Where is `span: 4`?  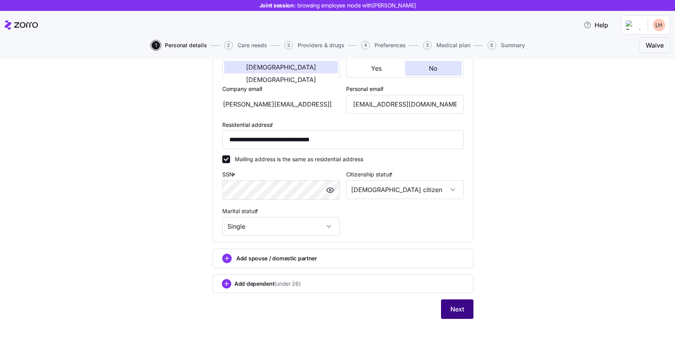
span: 4 is located at coordinates (366, 45).